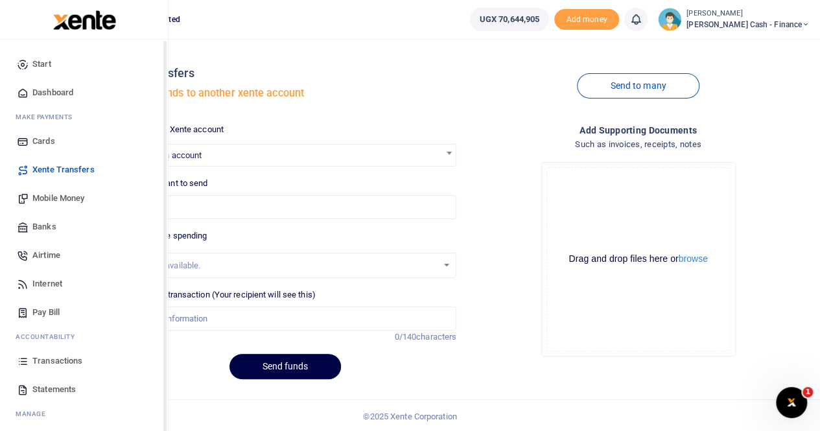  Describe the element at coordinates (638, 259) in the screenshot. I see `div: Drag and drop files here or` at that location.